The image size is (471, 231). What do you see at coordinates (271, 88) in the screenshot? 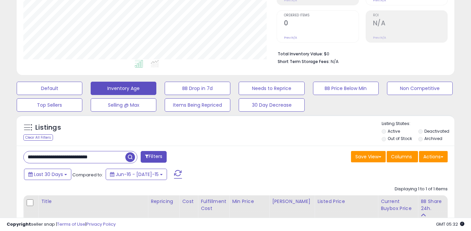
I see `button: Needs to Reprice` at bounding box center [271, 88].